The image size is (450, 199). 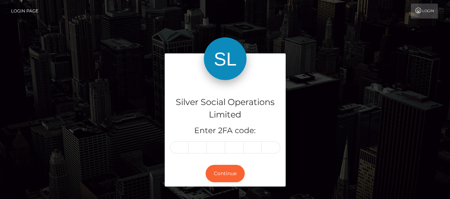 What do you see at coordinates (225, 108) in the screenshot?
I see `h4: Silver Social Operations Limited` at bounding box center [225, 108].